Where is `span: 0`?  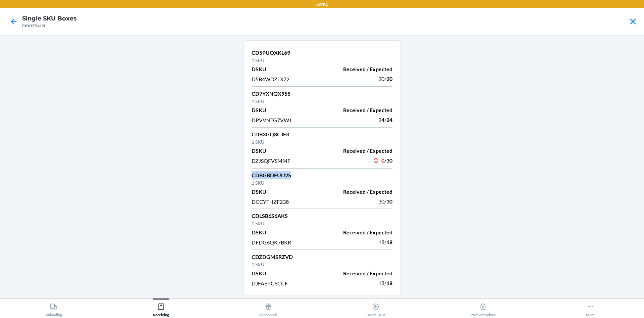
span: 0 is located at coordinates (383, 160).